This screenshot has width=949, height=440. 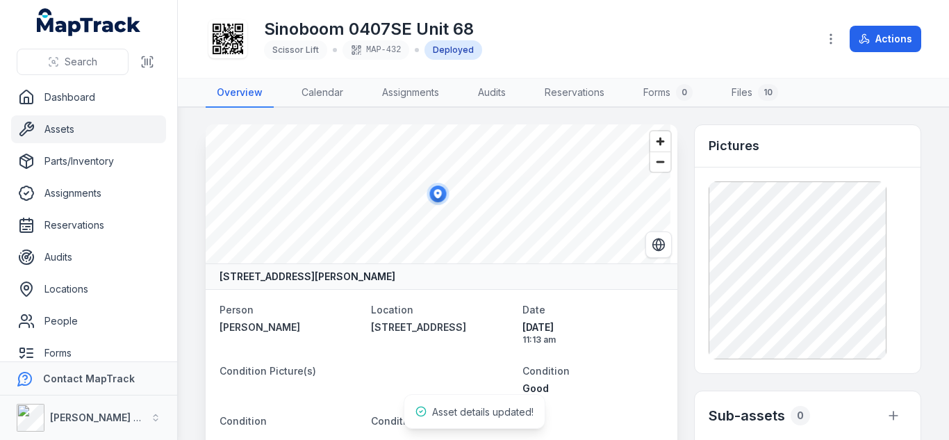 I want to click on canvas: Map, so click(x=438, y=194).